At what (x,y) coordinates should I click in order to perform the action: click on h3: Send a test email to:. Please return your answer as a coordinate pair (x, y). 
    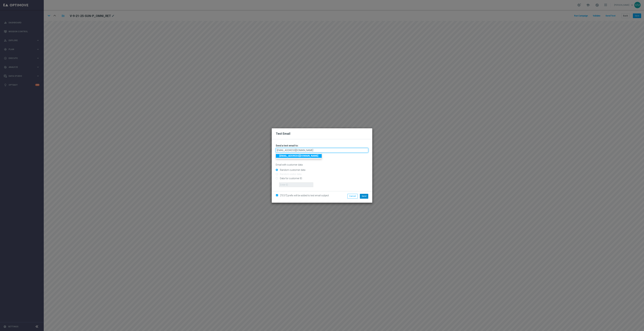
    Looking at the image, I should click on (322, 146).